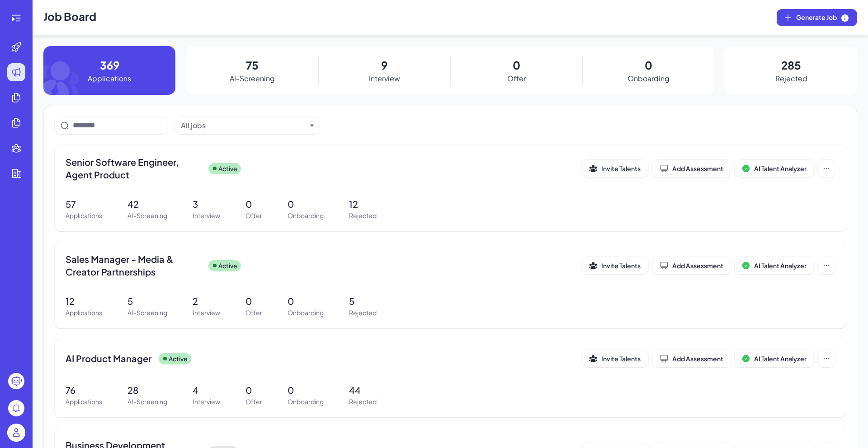  Describe the element at coordinates (817, 17) in the screenshot. I see `button: Generate Job` at that location.